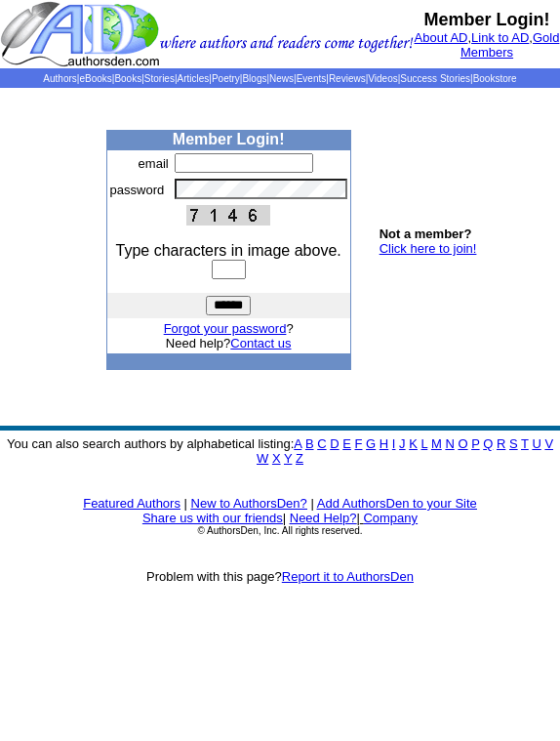 This screenshot has width=560, height=741. Describe the element at coordinates (248, 503) in the screenshot. I see `a: New to AuthorsDen?` at that location.